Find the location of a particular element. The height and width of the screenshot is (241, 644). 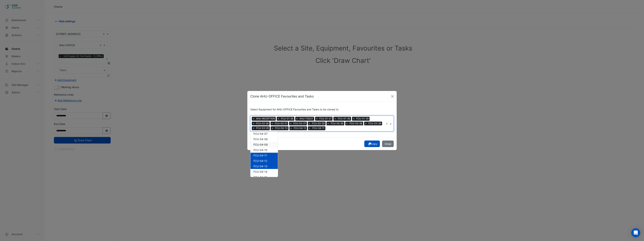

div: Options List is located at coordinates (264, 154).